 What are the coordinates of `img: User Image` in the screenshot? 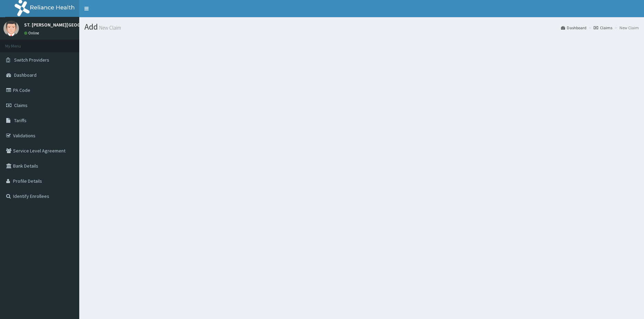 It's located at (11, 28).